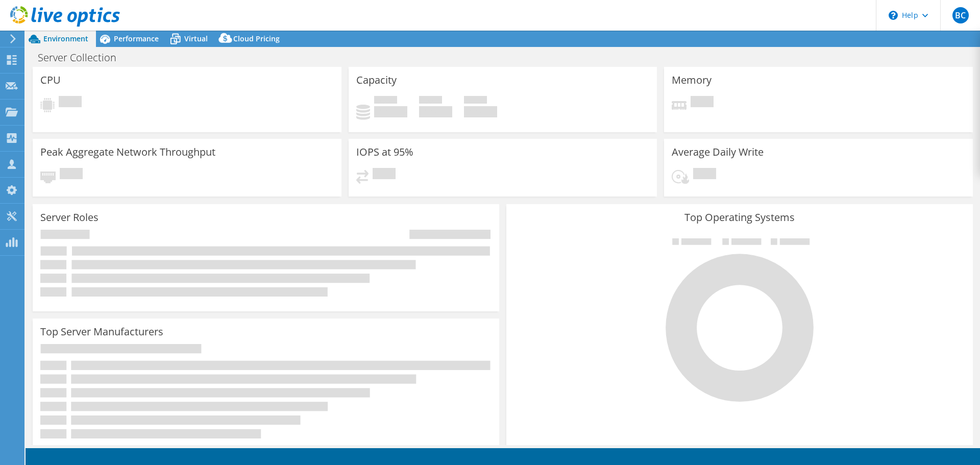 The image size is (980, 465). What do you see at coordinates (960, 16) in the screenshot?
I see `span: BC` at bounding box center [960, 16].